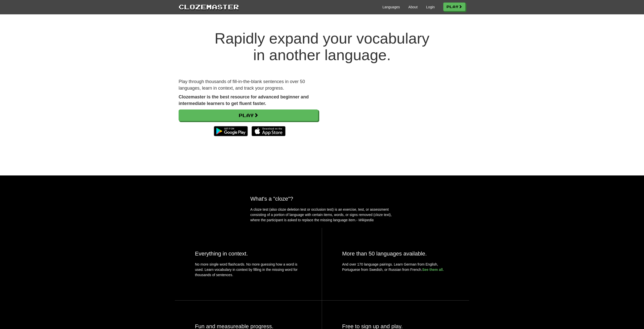 The image size is (644, 329). I want to click on em: - Wikipedia, so click(365, 220).